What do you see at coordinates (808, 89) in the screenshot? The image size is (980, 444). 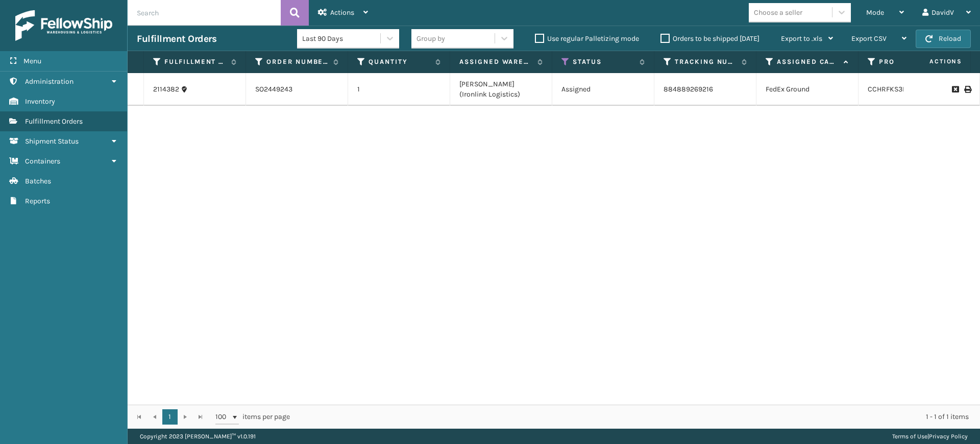 I see `td: FedEx Ground` at bounding box center [808, 89].